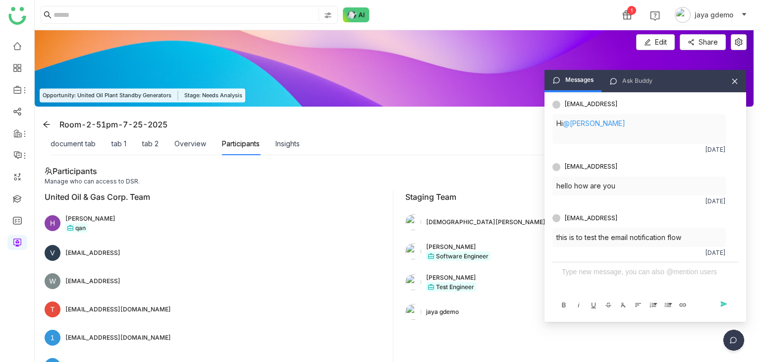  What do you see at coordinates (655, 16) in the screenshot?
I see `img: help.svg` at bounding box center [655, 16].